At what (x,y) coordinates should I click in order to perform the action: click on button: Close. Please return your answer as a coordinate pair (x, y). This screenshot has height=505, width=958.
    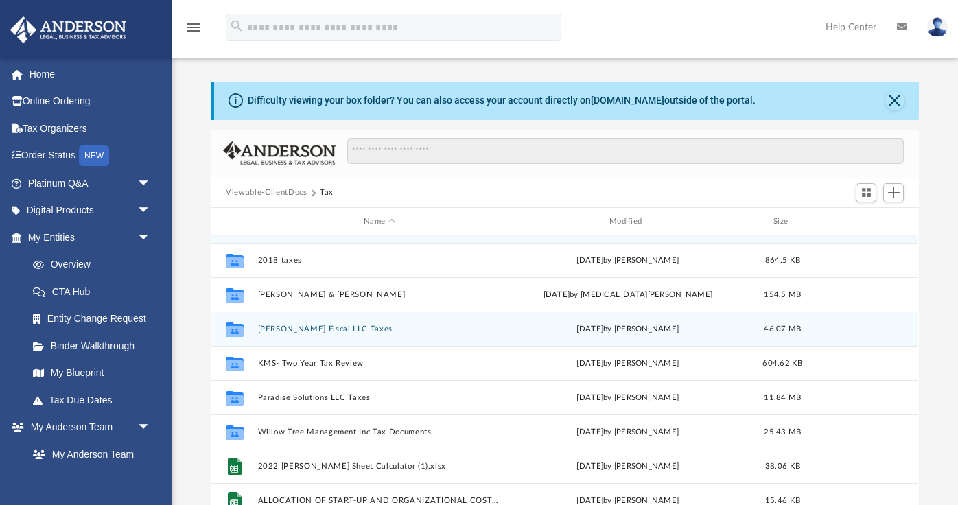
    Looking at the image, I should click on (895, 101).